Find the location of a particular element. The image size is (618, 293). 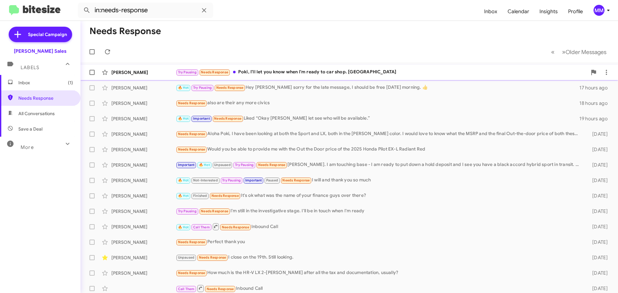

span: Paused is located at coordinates (272, 180).